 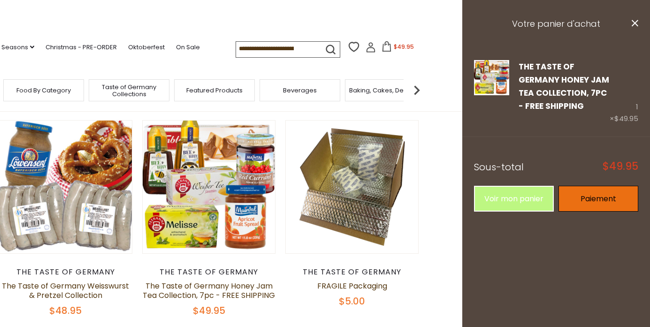 What do you see at coordinates (129, 91) in the screenshot?
I see `span: Taste of Germany Collections` at bounding box center [129, 91].